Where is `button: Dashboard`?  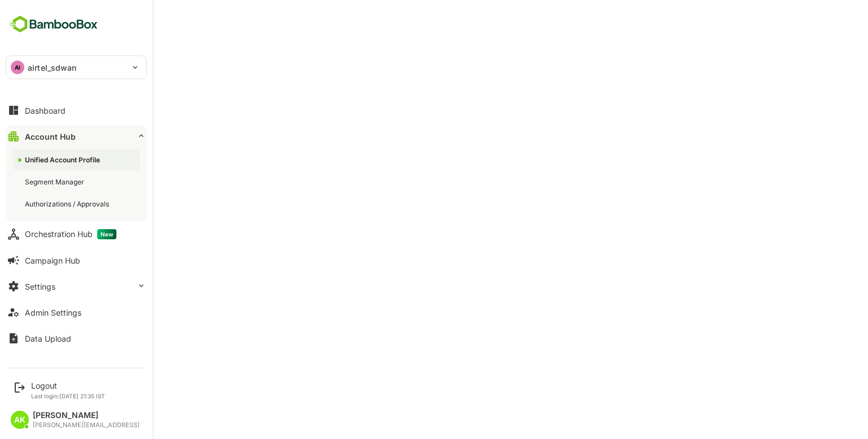
button: Dashboard is located at coordinates (76, 110).